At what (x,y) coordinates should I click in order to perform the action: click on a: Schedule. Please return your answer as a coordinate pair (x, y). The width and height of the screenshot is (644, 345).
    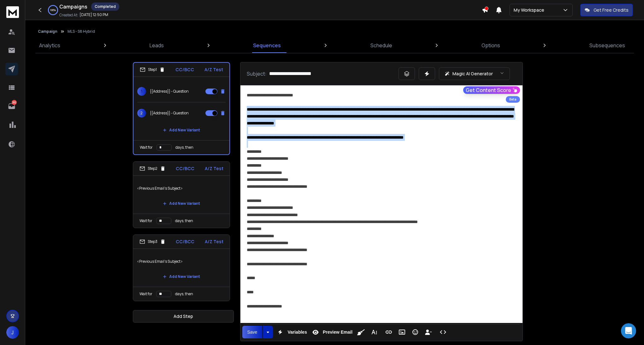
    Looking at the image, I should click on (381, 45).